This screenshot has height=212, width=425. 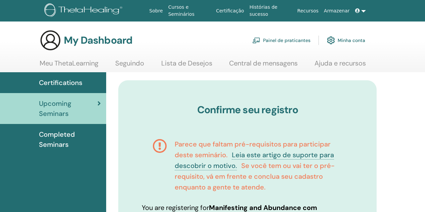 I want to click on a: Minha conta, so click(x=346, y=40).